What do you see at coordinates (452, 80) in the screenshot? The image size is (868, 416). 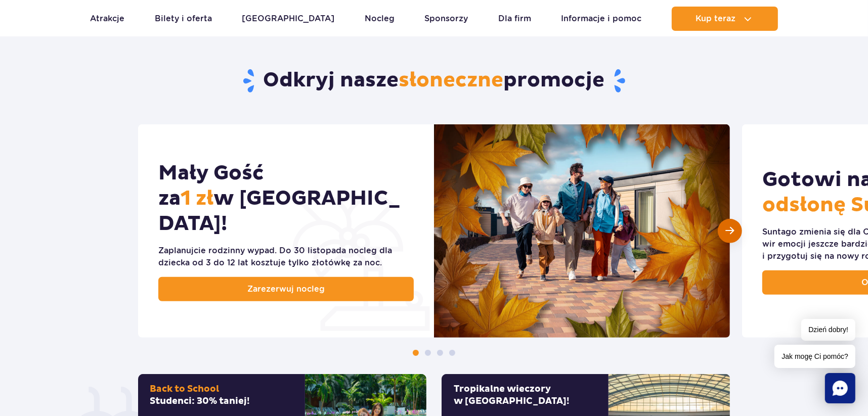 I see `span: słoneczne` at bounding box center [452, 80].